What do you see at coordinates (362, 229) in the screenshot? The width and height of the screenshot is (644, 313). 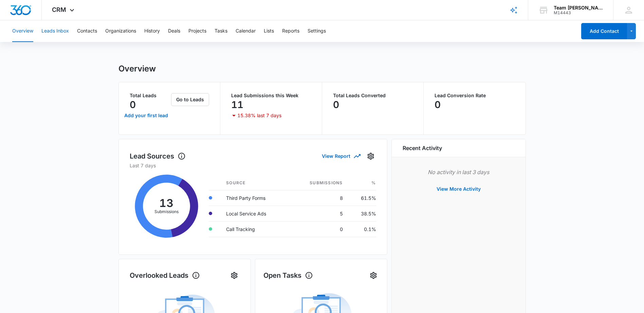 I see `td: 0.1%` at bounding box center [362, 229].